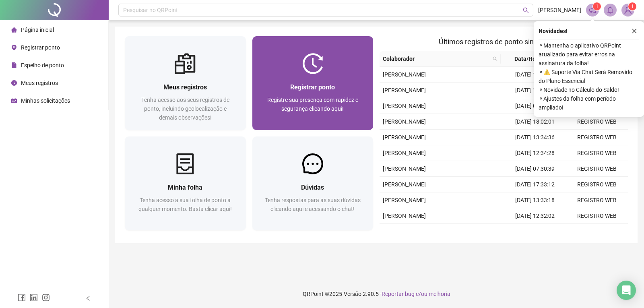 The height and width of the screenshot is (308, 644). Describe the element at coordinates (628, 10) in the screenshot. I see `img: 87213` at that location.